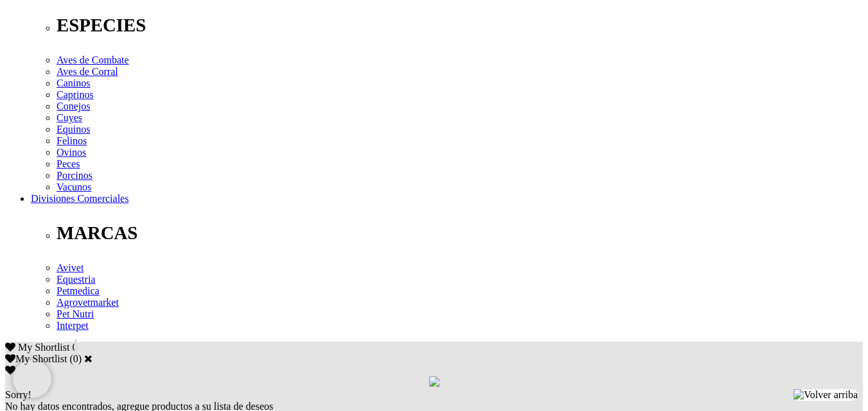 The height and width of the screenshot is (411, 868). What do you see at coordinates (75, 347) in the screenshot?
I see `span: 0` at bounding box center [75, 347].